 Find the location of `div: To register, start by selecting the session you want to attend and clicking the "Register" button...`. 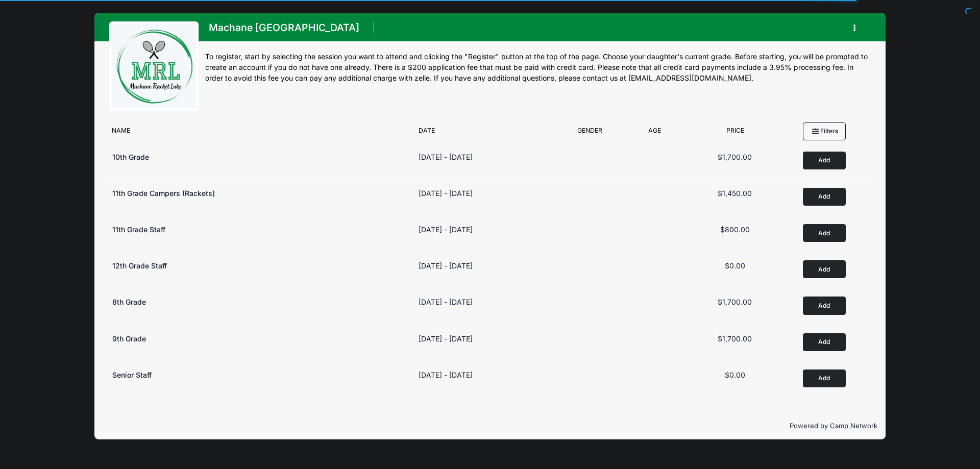

div: To register, start by selecting the session you want to attend and clicking the "Register" button... is located at coordinates (538, 67).